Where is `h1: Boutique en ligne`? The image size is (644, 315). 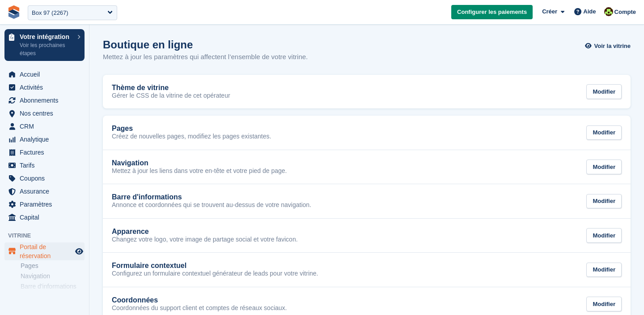
h1: Boutique en ligne is located at coordinates (205, 44).